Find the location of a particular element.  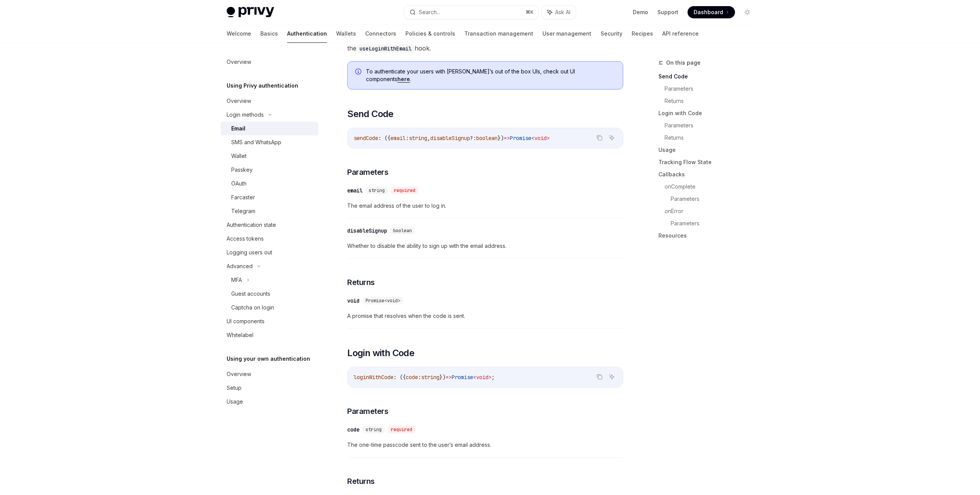

div: void is located at coordinates (354, 300).